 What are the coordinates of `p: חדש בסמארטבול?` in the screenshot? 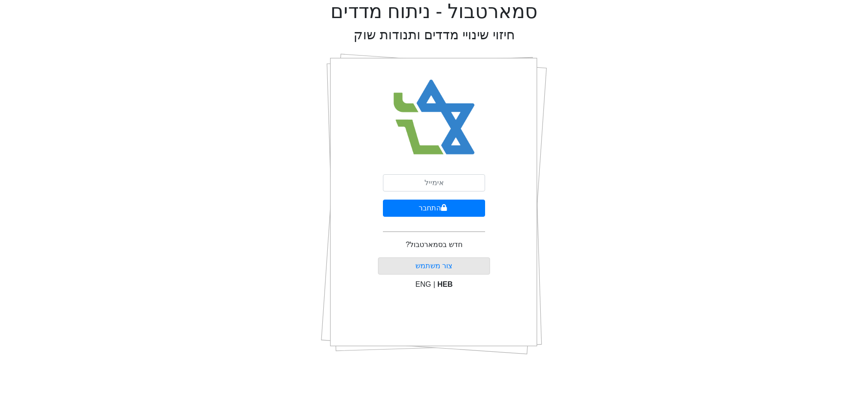 It's located at (434, 245).